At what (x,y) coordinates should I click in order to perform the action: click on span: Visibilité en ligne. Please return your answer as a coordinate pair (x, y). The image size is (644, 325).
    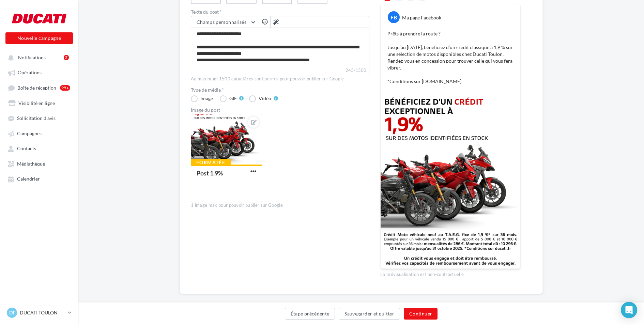
    Looking at the image, I should click on (36, 103).